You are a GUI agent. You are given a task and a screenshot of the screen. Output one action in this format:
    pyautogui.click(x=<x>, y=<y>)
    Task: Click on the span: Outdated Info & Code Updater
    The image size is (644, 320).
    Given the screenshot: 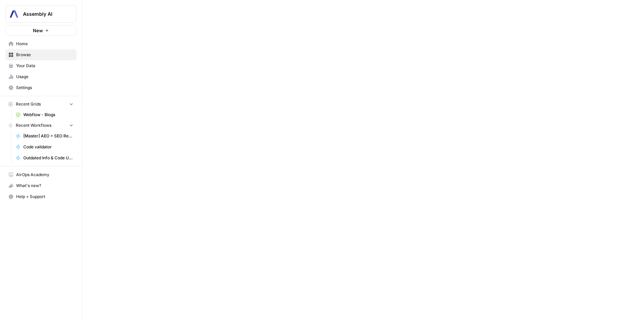 What is the action you would take?
    pyautogui.click(x=48, y=158)
    